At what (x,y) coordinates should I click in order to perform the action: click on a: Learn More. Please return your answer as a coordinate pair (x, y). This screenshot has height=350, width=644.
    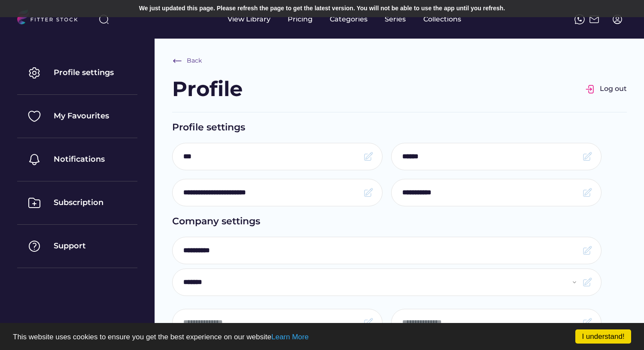
    Looking at the image, I should click on (290, 337).